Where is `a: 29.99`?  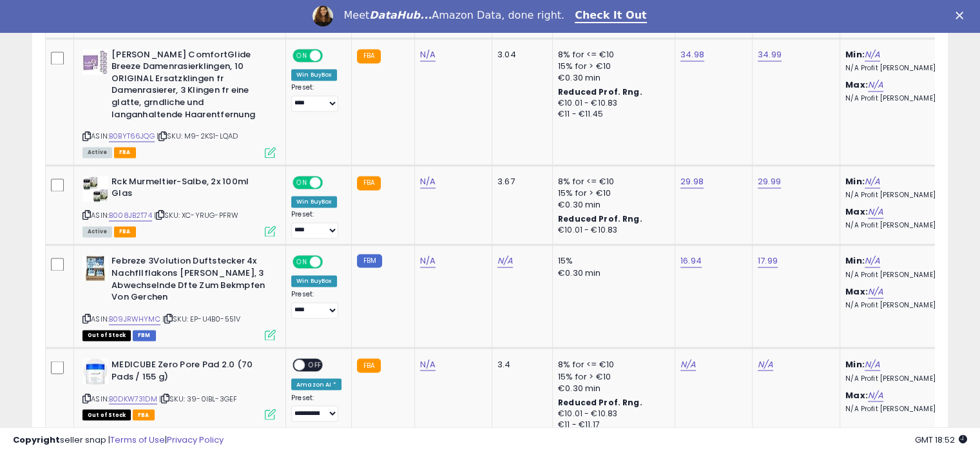
a: 29.99 is located at coordinates (769, 182).